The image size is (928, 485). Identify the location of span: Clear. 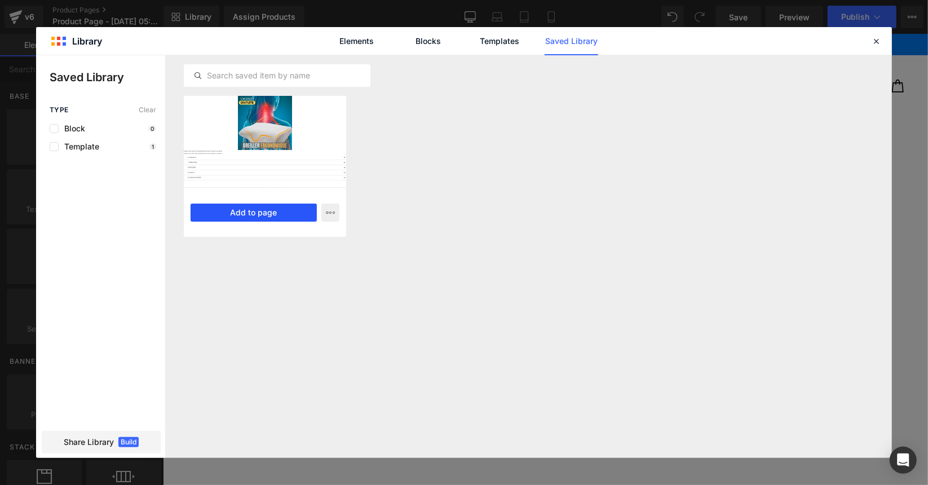
(147, 110).